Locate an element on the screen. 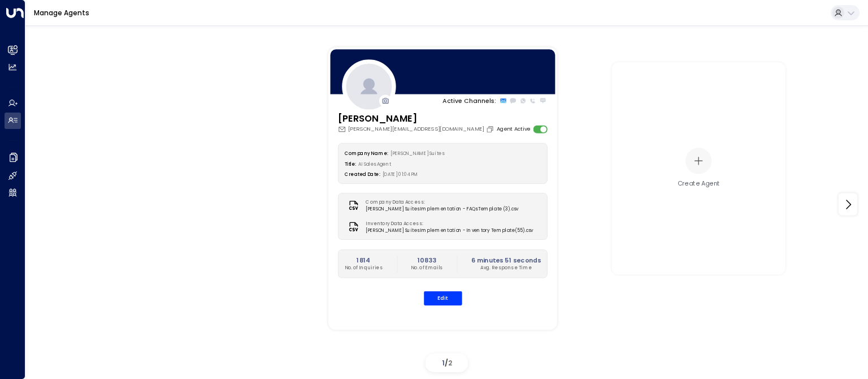  p: No. of Inquiries is located at coordinates (363, 268).